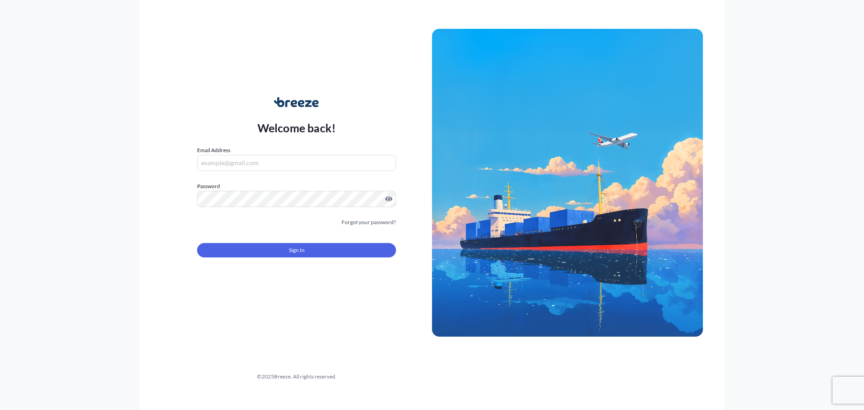 The image size is (864, 410). What do you see at coordinates (214, 150) in the screenshot?
I see `label: Email Address` at bounding box center [214, 150].